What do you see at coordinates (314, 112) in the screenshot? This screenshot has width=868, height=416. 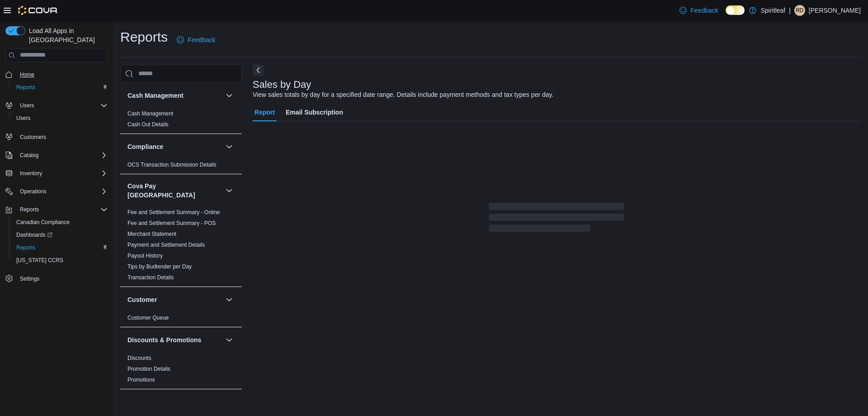 I see `span: Email Subscription` at bounding box center [314, 112].